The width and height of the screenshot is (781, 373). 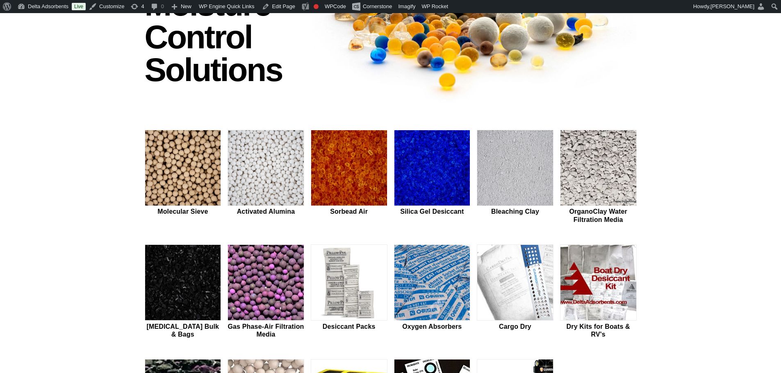 What do you see at coordinates (598, 177) in the screenshot?
I see `a: OrganoClay Water Filtration Media` at bounding box center [598, 177].